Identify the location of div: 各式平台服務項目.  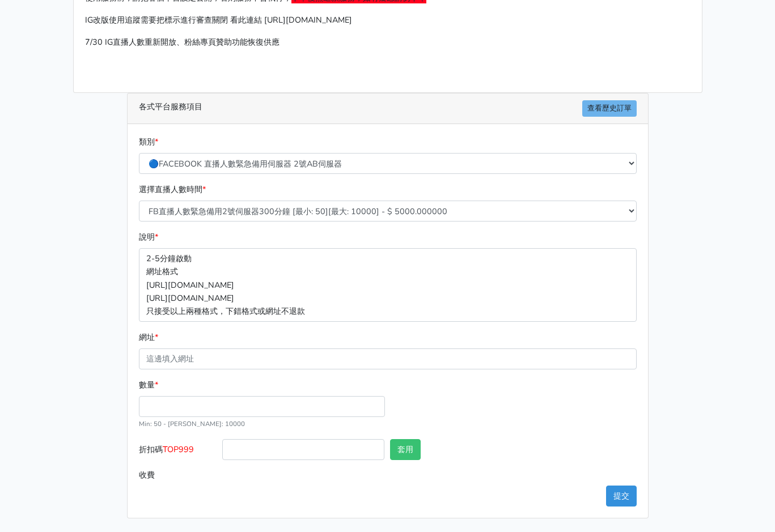
(388, 109).